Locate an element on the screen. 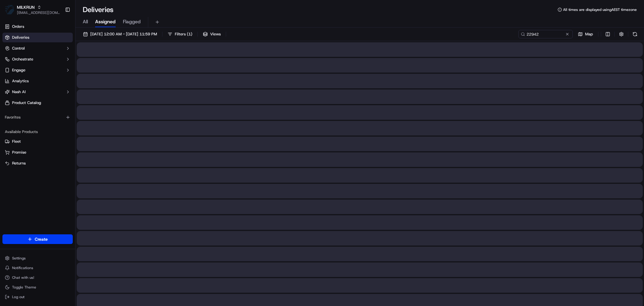 Image resolution: width=644 pixels, height=306 pixels. span: Deliveries is located at coordinates (21, 38).